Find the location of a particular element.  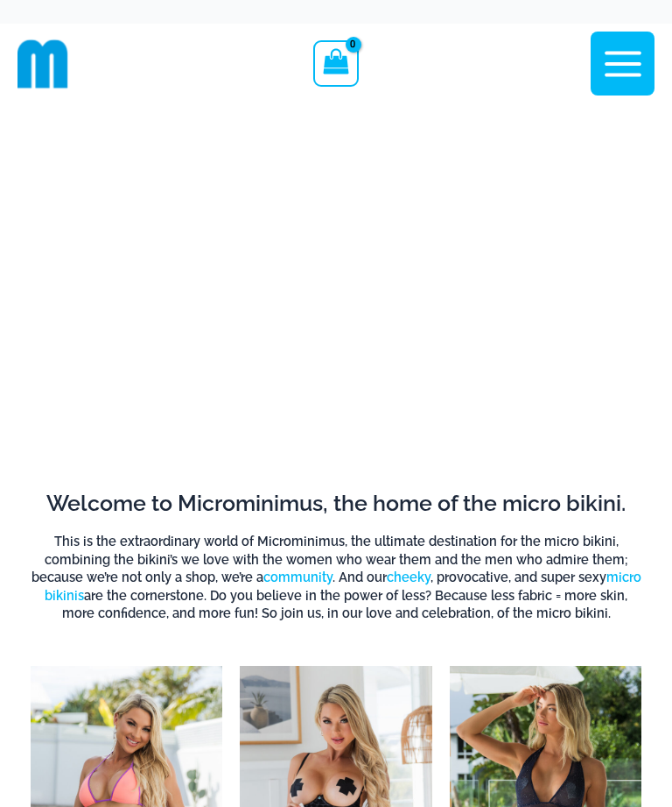

a: micro bikinis is located at coordinates (343, 585).